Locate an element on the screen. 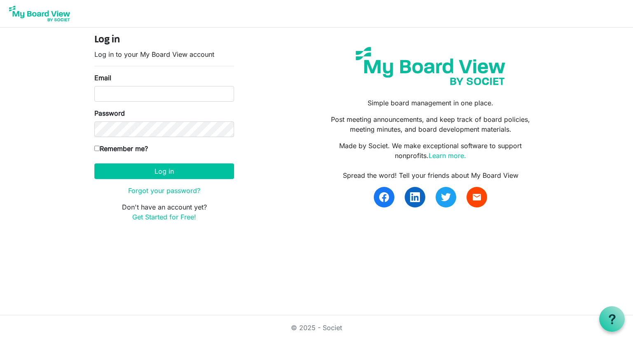  label: Remember me? is located at coordinates (121, 149).